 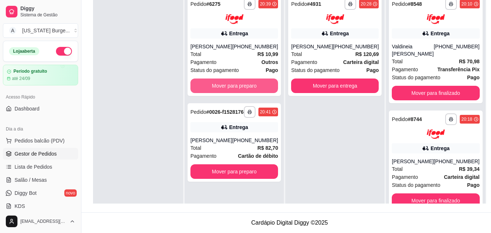 I want to click on strong: # 6275, so click(x=213, y=4).